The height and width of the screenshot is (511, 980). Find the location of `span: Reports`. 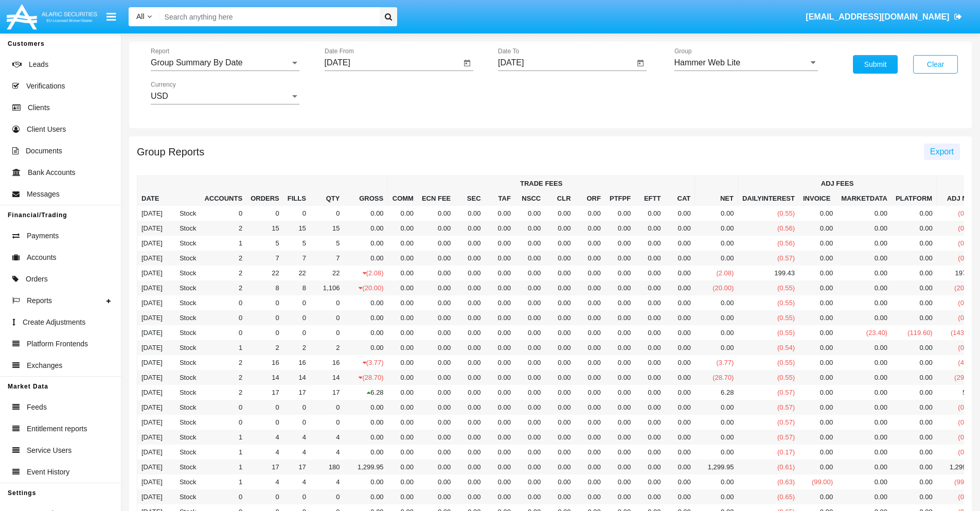

span: Reports is located at coordinates (39, 301).